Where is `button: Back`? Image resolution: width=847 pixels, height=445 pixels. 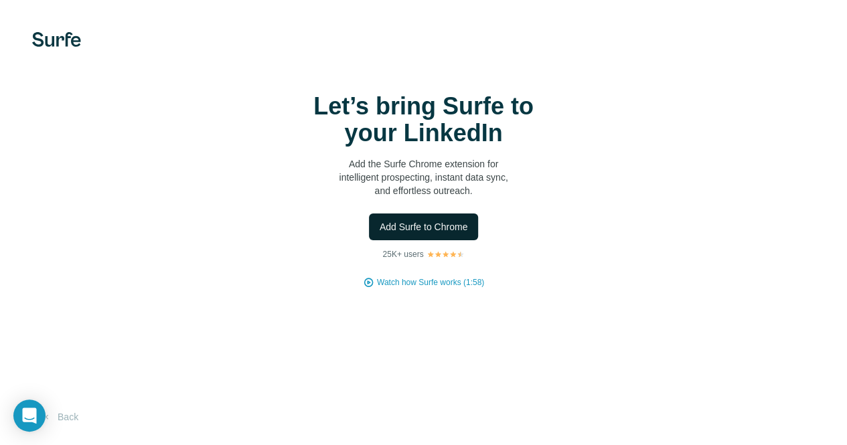 button: Back is located at coordinates (60, 417).